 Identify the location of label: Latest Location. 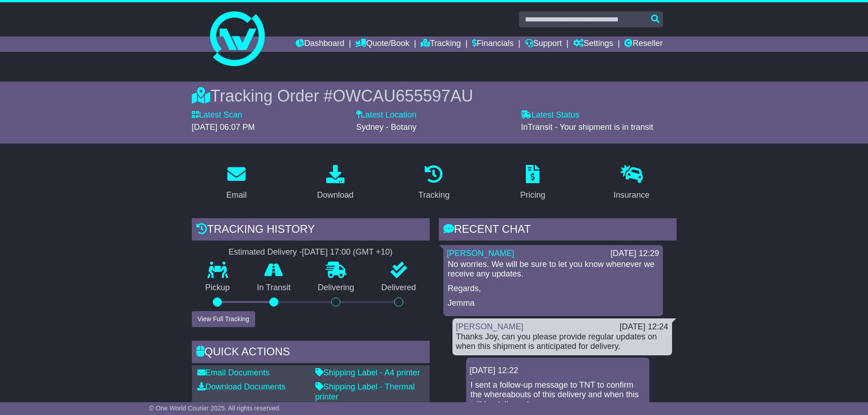
(386, 116).